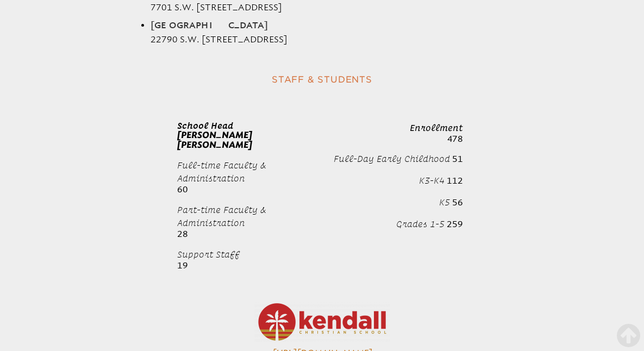 This screenshot has height=351, width=644. Describe the element at coordinates (455, 180) in the screenshot. I see `b: 112` at that location.